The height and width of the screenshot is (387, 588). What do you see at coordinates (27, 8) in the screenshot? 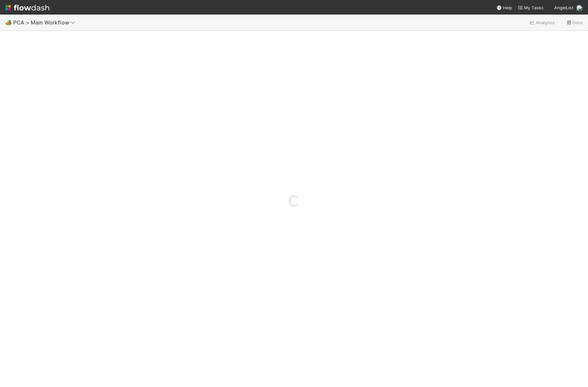
I see `img: logo-inverted-e16ddd16eac7371096b0.svg` at bounding box center [27, 8].